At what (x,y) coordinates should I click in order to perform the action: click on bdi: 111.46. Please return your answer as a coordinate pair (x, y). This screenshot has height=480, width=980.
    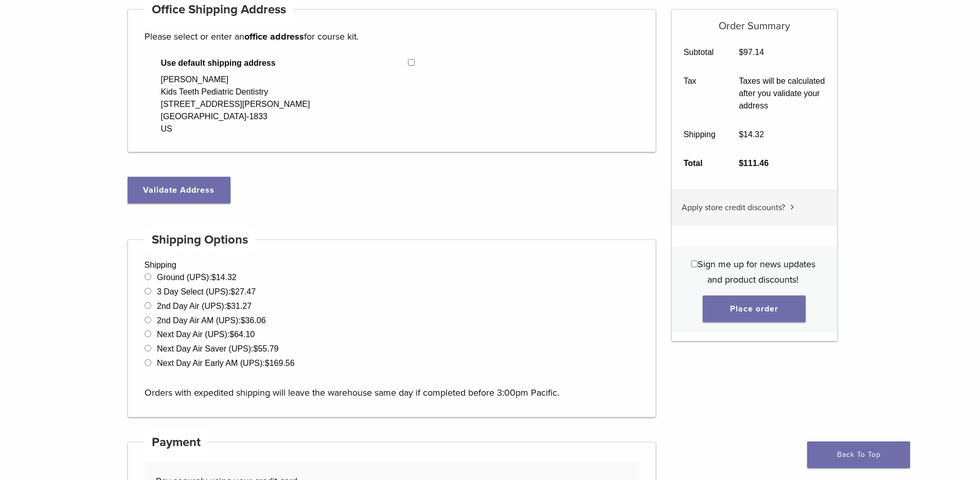
    Looking at the image, I should click on (753, 163).